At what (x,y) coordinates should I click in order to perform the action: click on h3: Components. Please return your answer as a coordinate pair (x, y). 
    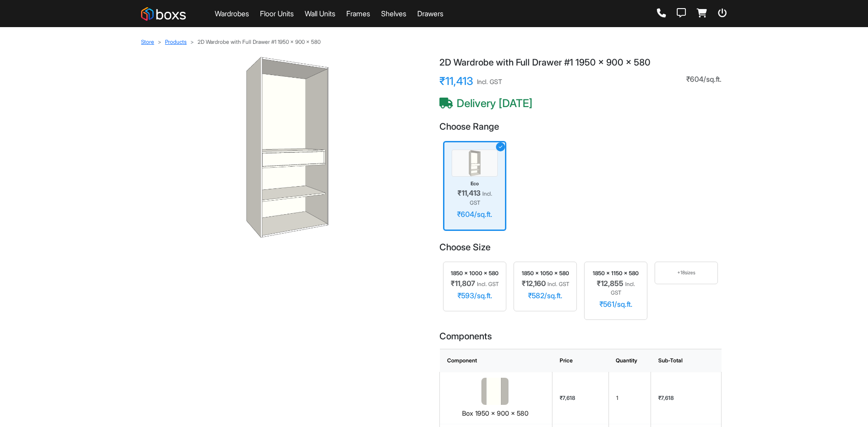
    Looking at the image, I should click on (580, 336).